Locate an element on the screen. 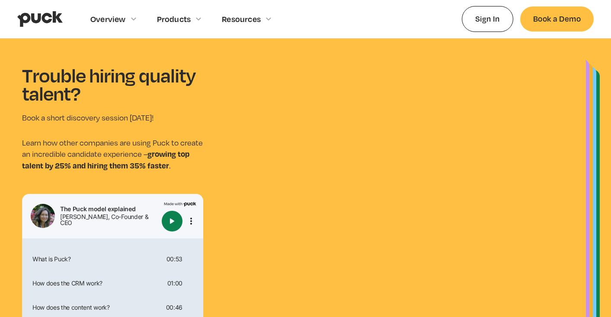  div: What is Puck?00:53More options is located at coordinates (112, 260).